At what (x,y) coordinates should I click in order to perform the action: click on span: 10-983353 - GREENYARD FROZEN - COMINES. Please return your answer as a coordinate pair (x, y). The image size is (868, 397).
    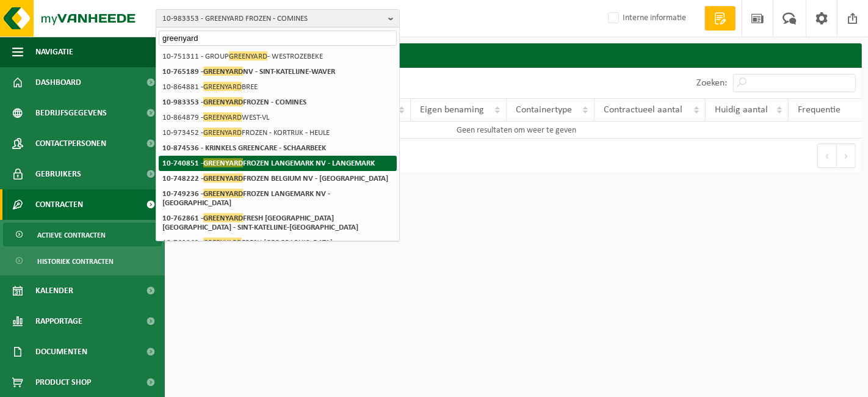
    Looking at the image, I should click on (273, 19).